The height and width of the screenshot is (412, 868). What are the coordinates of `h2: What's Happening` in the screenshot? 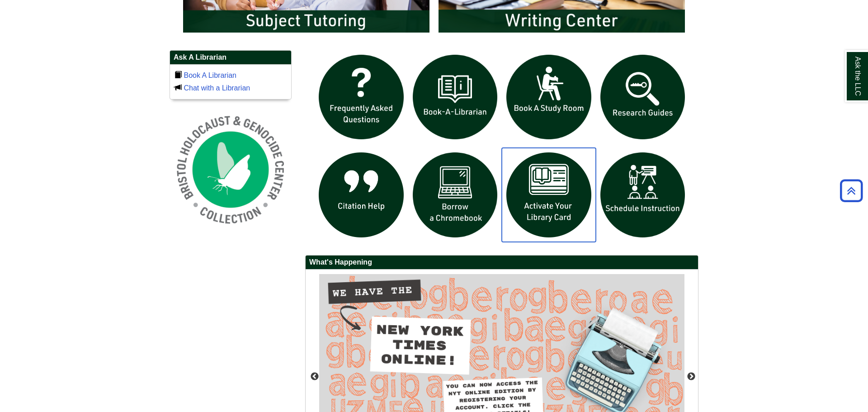 It's located at (502, 262).